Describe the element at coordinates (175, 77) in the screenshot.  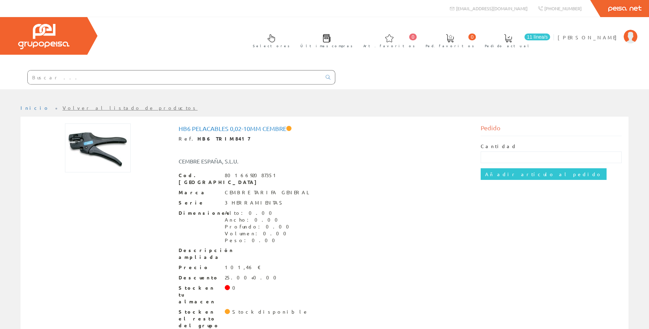
I see `input: Buscar ...` at that location.